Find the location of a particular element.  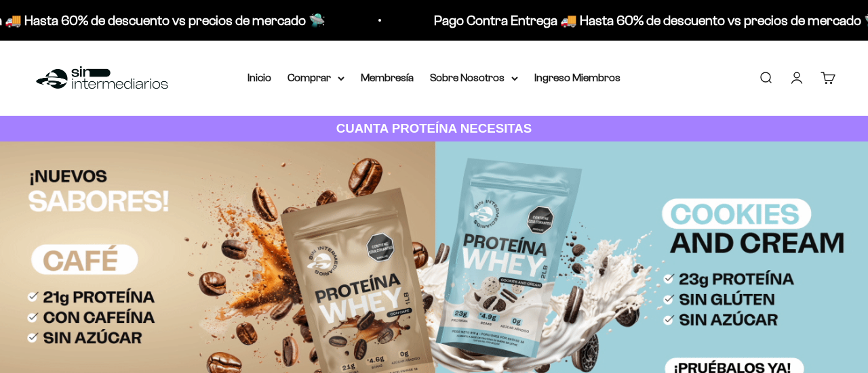

a: Inicio is located at coordinates (259, 77).